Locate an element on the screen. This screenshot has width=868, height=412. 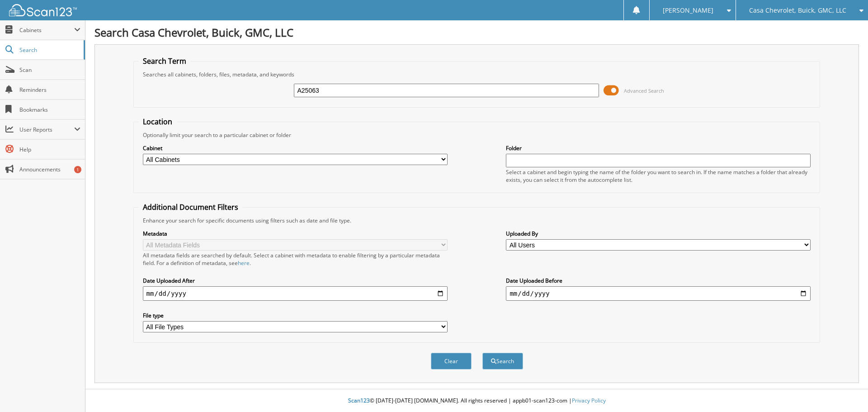
a: Privacy Policy is located at coordinates (588, 400).